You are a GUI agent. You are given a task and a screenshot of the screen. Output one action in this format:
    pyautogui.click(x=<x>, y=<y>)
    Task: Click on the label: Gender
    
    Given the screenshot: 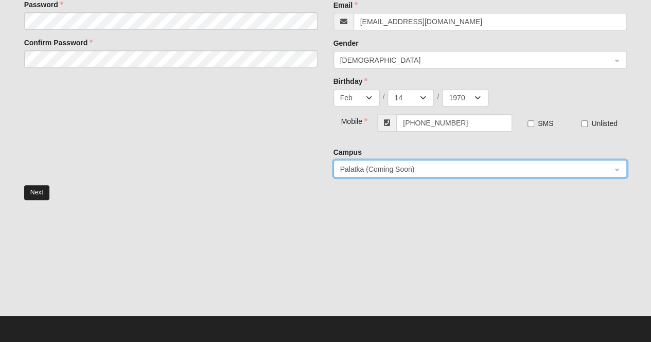 What is the action you would take?
    pyautogui.click(x=346, y=43)
    